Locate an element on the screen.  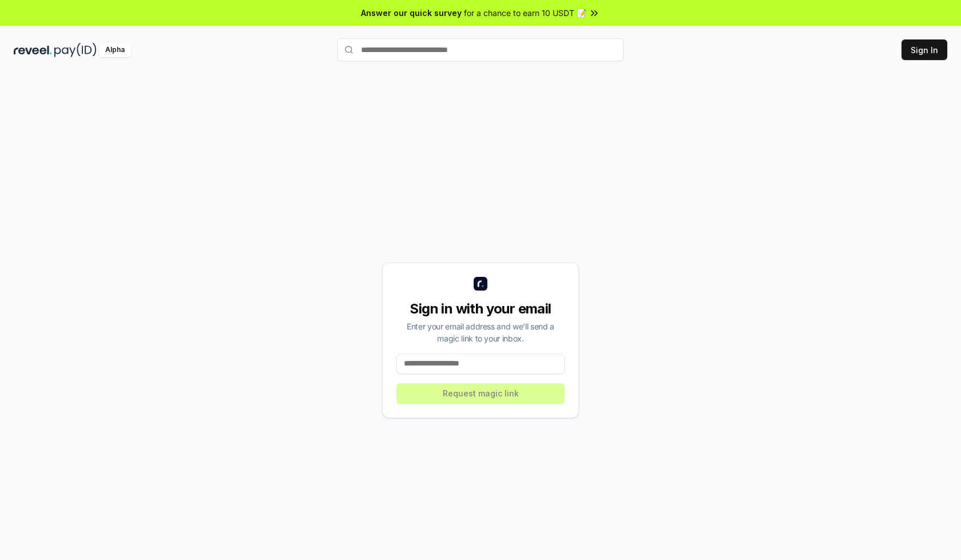
div: Sign in with your email is located at coordinates (480, 309).